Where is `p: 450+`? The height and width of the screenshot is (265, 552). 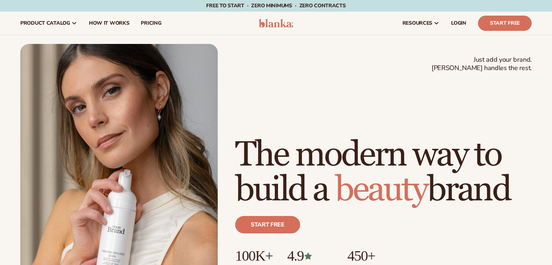 p: 450+ is located at coordinates (375, 256).